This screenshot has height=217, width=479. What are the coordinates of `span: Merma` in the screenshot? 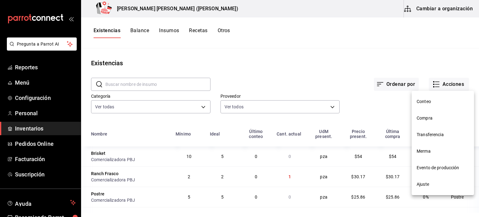 It's located at (443, 151).